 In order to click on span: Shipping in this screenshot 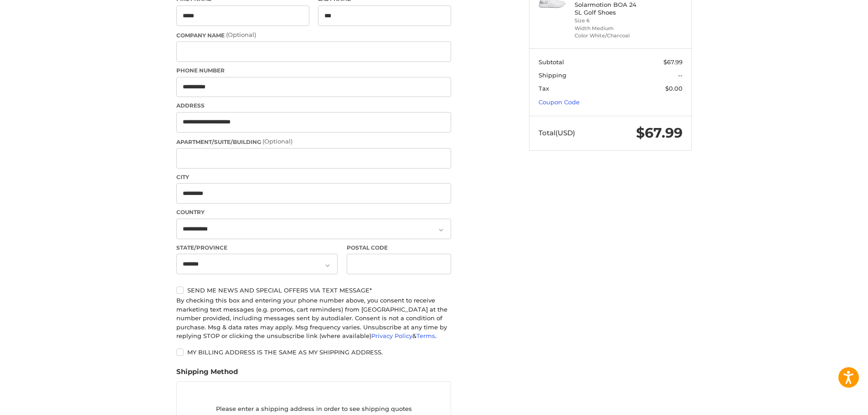, I will do `click(552, 75)`.